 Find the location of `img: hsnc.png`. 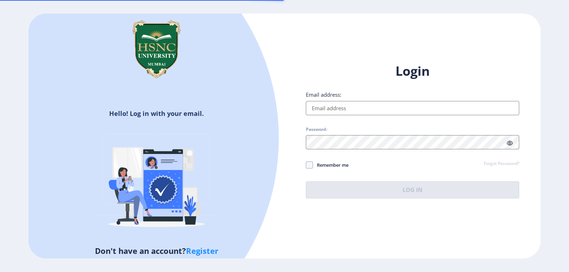

img: hsnc.png is located at coordinates (157, 49).